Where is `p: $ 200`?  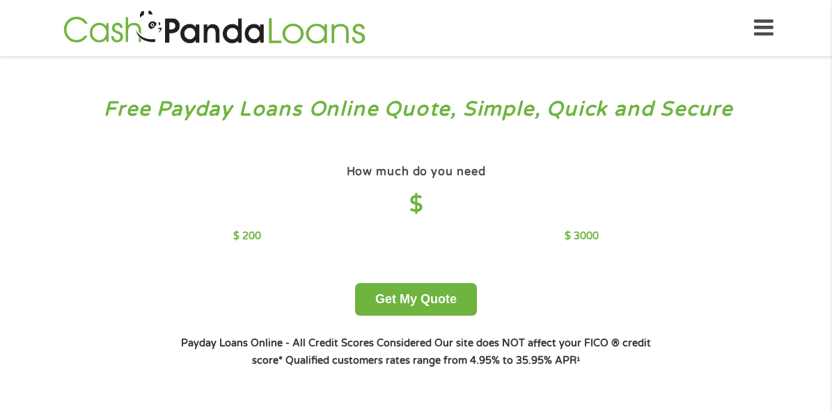
p: $ 200 is located at coordinates (247, 237).